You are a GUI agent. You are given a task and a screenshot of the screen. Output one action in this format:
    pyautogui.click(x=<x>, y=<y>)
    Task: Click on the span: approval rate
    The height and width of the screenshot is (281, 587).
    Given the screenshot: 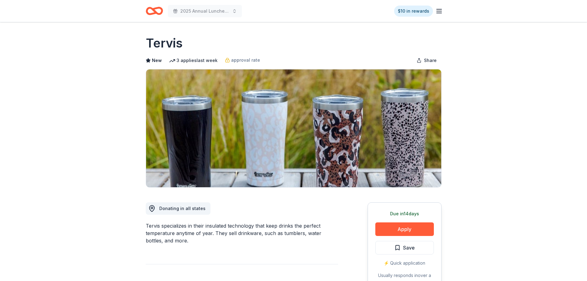 What is the action you would take?
    pyautogui.click(x=245, y=60)
    